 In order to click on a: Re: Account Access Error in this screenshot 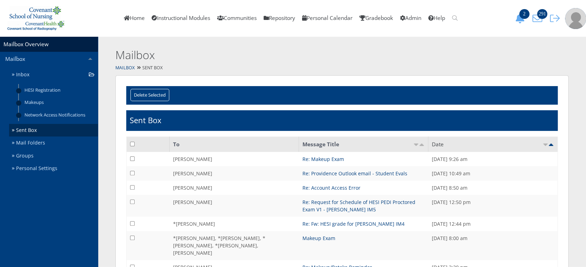, I will do `click(332, 187)`.